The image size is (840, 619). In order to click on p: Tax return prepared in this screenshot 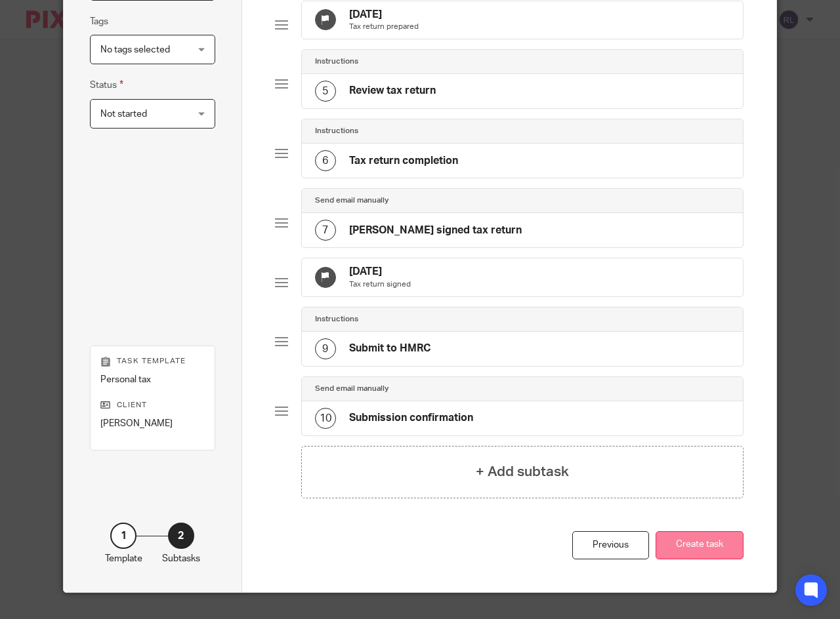, I will do `click(384, 27)`.